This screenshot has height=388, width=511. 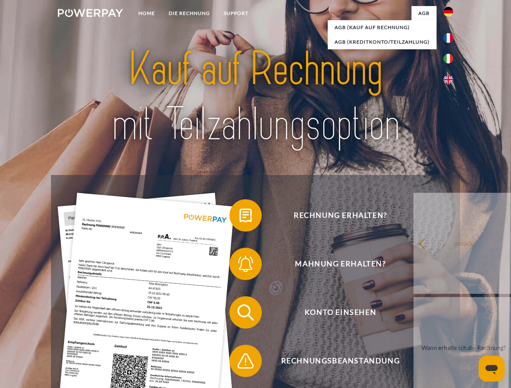 What do you see at coordinates (335, 216) in the screenshot?
I see `button: Rechnung erhalten?` at bounding box center [335, 216].